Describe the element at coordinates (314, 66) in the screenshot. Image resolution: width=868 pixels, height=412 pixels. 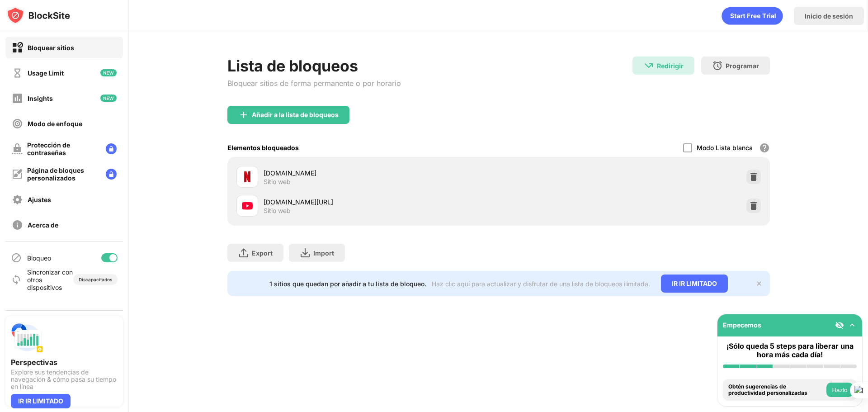
I see `div: Lista de bloqueos` at that location.